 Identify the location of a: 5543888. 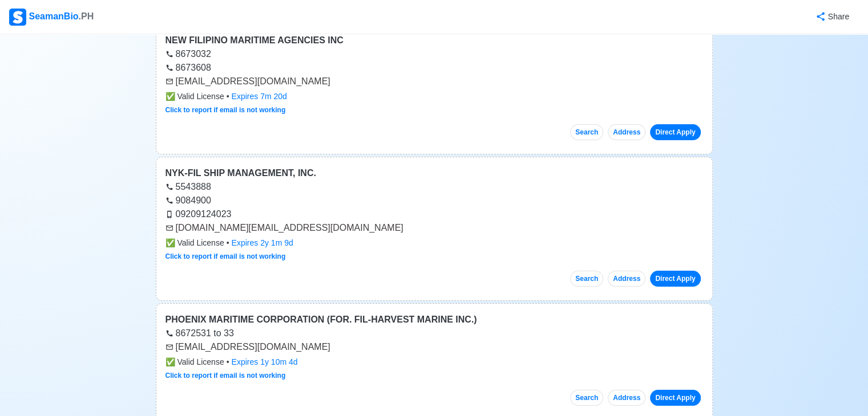
(189, 186).